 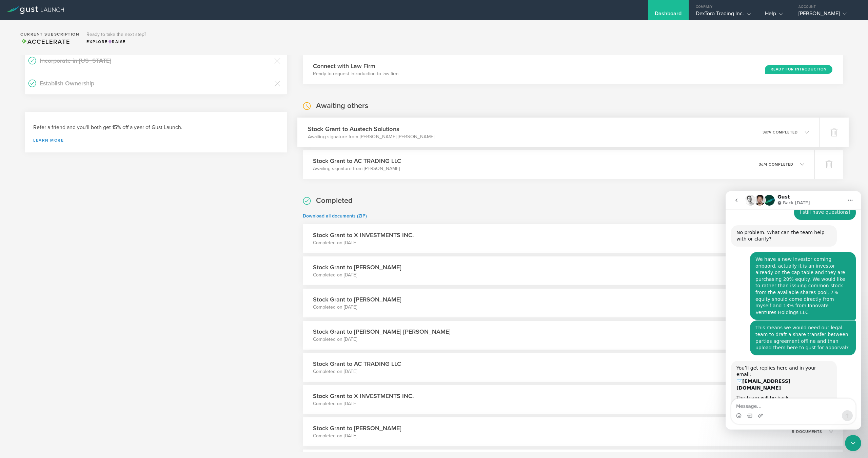 I want to click on h2: Completed, so click(x=334, y=201).